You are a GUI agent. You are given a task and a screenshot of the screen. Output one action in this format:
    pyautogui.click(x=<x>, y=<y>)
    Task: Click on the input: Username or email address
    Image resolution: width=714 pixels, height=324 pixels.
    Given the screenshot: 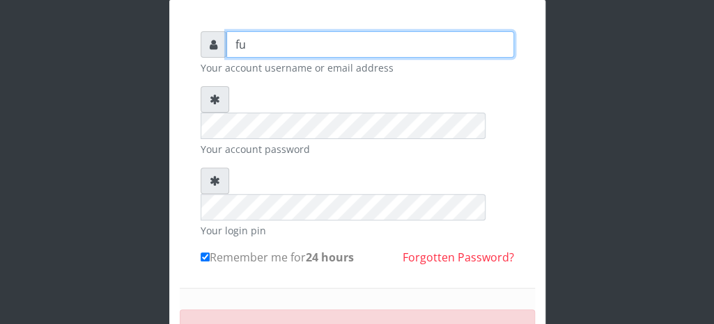 What is the action you would take?
    pyautogui.click(x=370, y=45)
    